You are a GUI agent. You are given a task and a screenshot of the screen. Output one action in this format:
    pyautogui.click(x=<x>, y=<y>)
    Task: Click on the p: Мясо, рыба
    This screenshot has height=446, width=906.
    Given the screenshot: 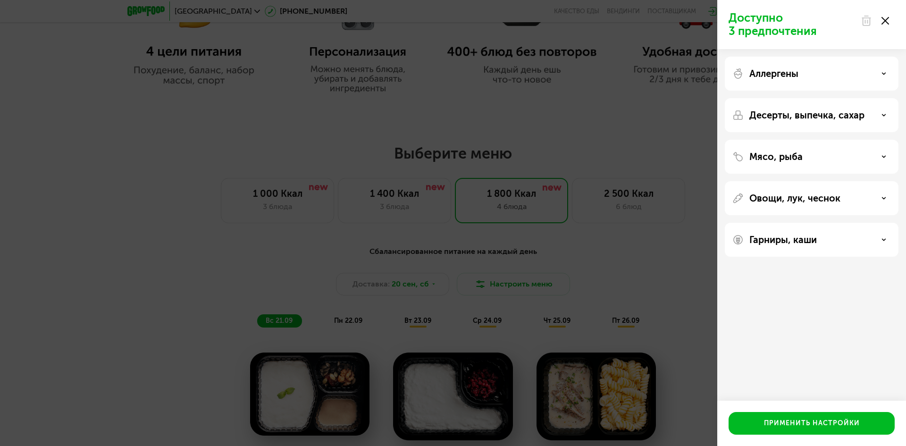 What is the action you would take?
    pyautogui.click(x=776, y=157)
    